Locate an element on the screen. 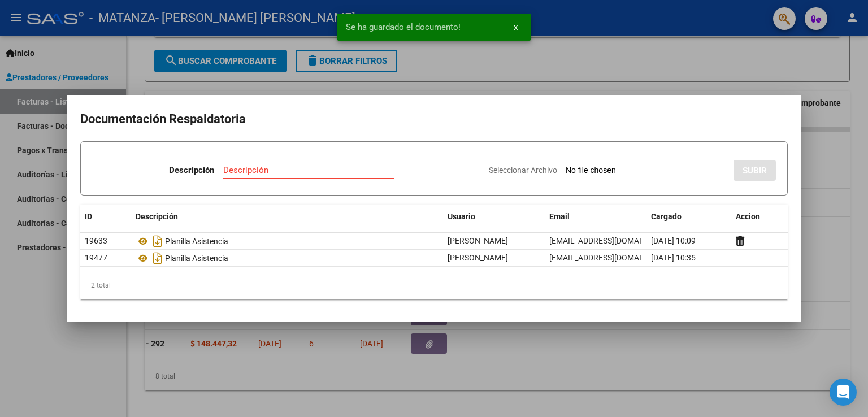 This screenshot has width=868, height=417. span: Email is located at coordinates (559, 216).